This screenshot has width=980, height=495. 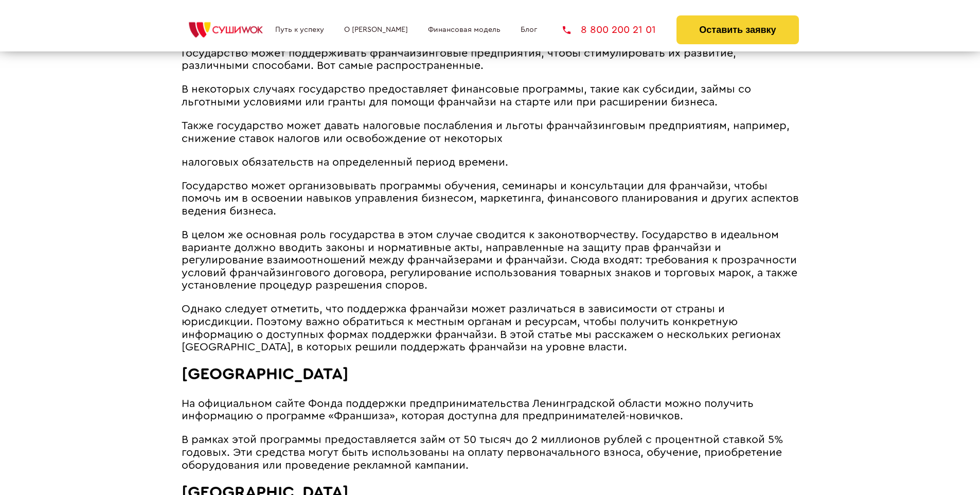 What do you see at coordinates (481, 328) in the screenshot?
I see `span: Однако следует отметить, что поддержка франчайзи может различаться в зависимости от страны и юрис...` at bounding box center [481, 328].